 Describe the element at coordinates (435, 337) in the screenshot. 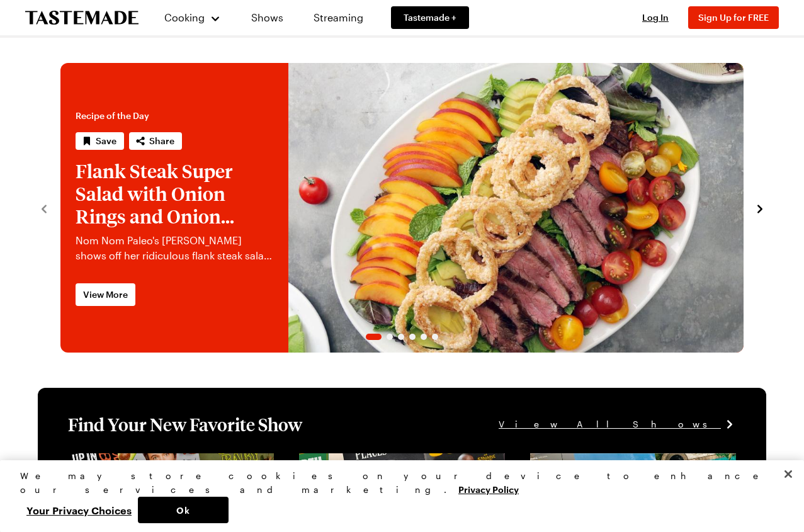

I see `span: Go to slide 6` at that location.